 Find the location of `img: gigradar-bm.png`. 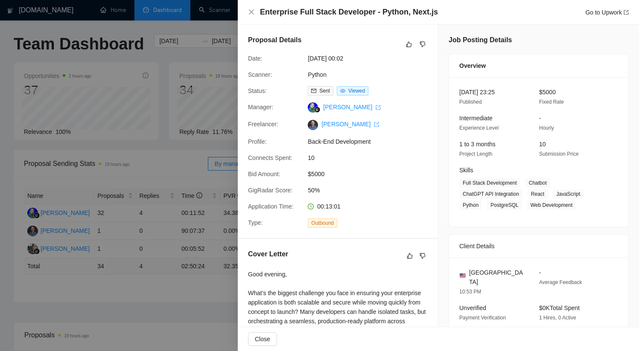

img: gigradar-bm.png is located at coordinates (317, 110).